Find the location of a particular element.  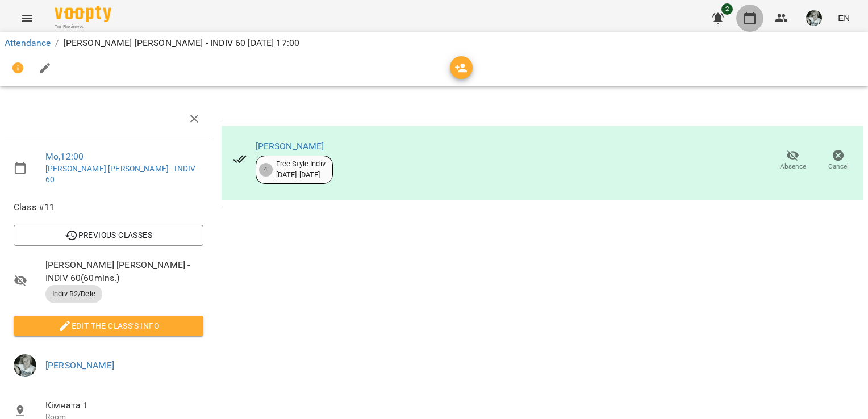

span: For Business is located at coordinates (83, 27).